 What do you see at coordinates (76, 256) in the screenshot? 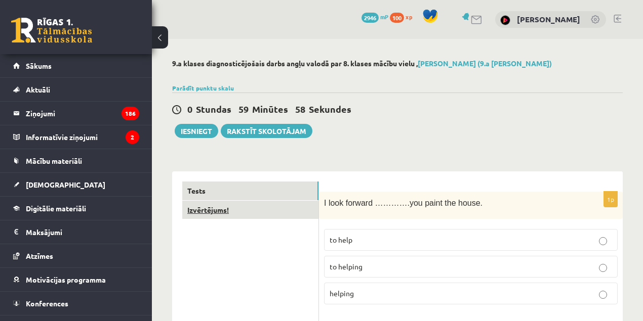
I see `a: Atzīmes` at bounding box center [76, 256].